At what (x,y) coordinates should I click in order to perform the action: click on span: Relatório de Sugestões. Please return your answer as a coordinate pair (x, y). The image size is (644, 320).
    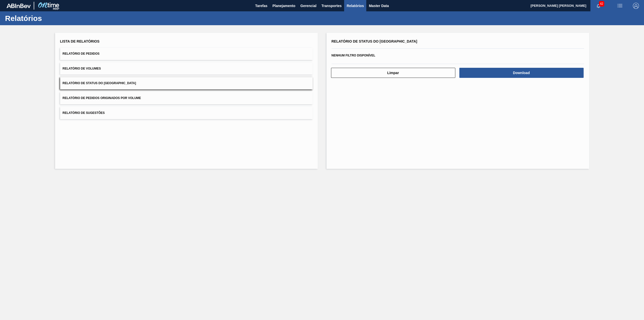
    Looking at the image, I should click on (84, 113).